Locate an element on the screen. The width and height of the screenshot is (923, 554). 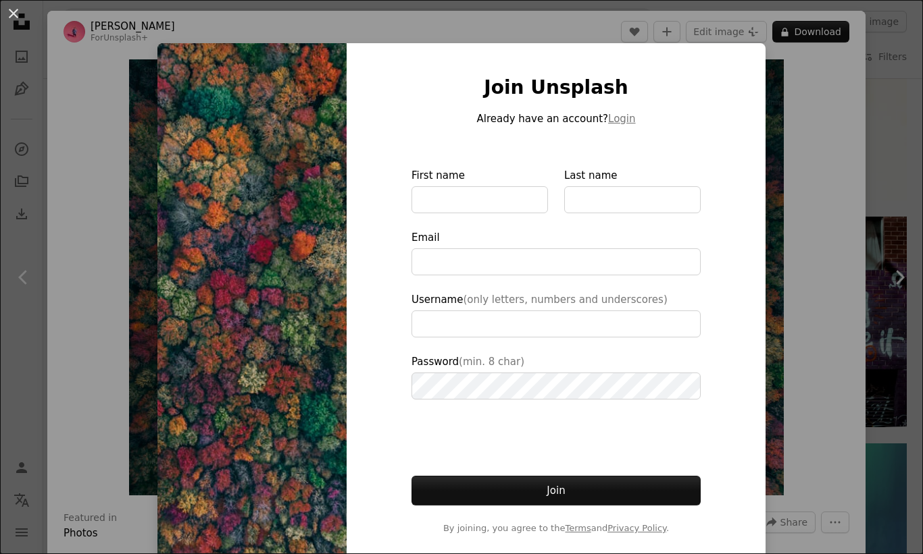
span: By joining, you agree to the and . is located at coordinates (556, 529).